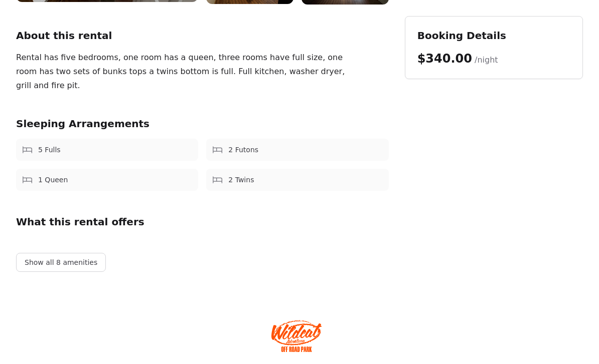 The width and height of the screenshot is (599, 364). I want to click on span: /night, so click(486, 60).